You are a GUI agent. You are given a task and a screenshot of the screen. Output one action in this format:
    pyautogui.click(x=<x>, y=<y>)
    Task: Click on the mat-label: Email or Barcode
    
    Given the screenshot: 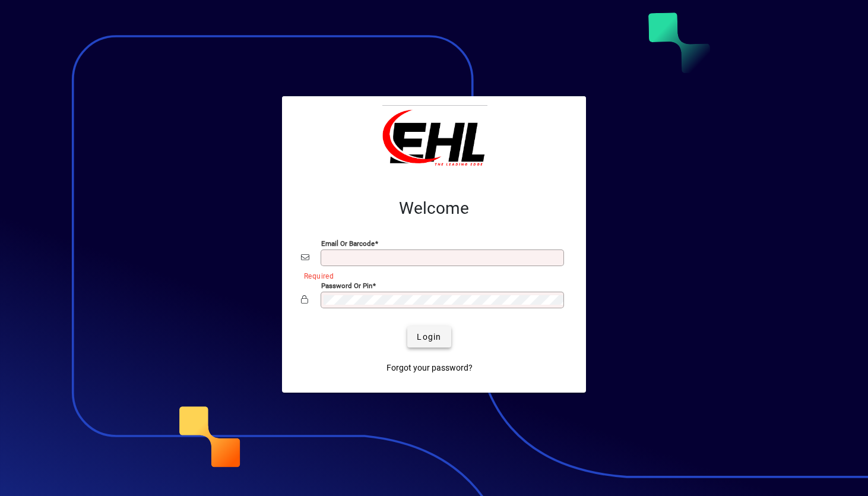 What is the action you would take?
    pyautogui.click(x=348, y=244)
    